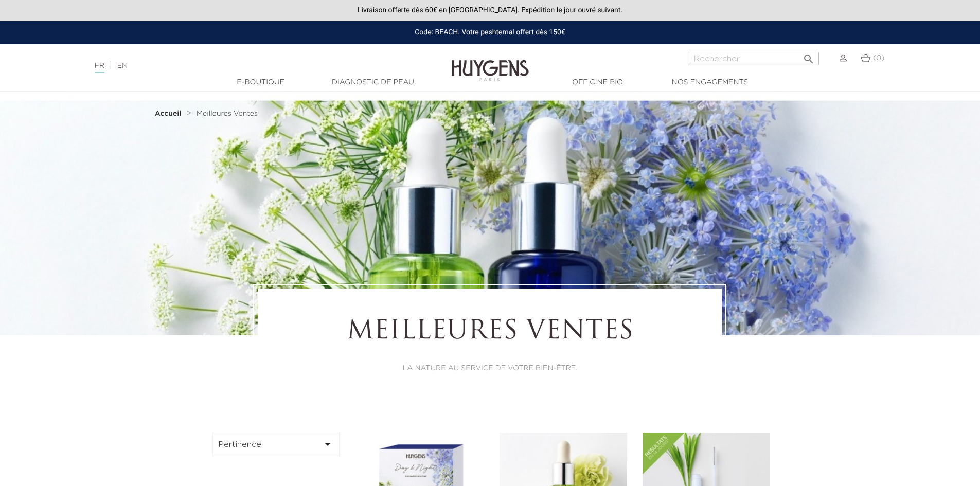  I want to click on a: Meilleures Ventes, so click(227, 114).